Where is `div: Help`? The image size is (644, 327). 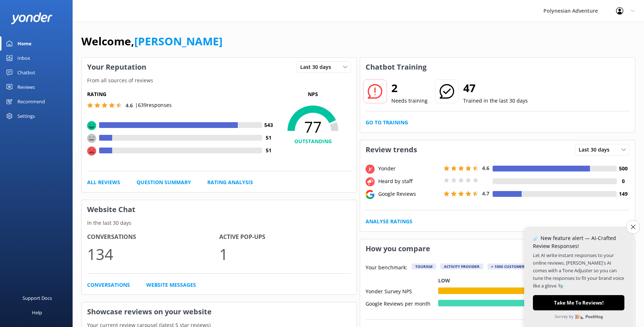
div: Help is located at coordinates (37, 313).